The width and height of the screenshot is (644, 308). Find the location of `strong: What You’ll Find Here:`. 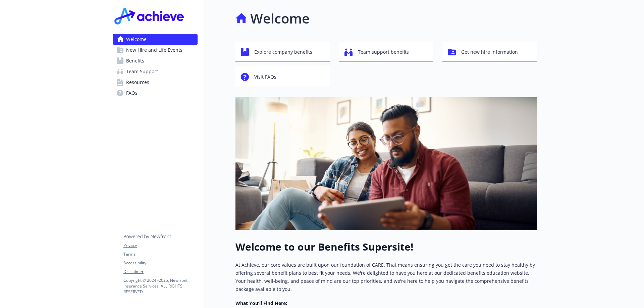

strong: What You’ll Find Here: is located at coordinates (261, 303).